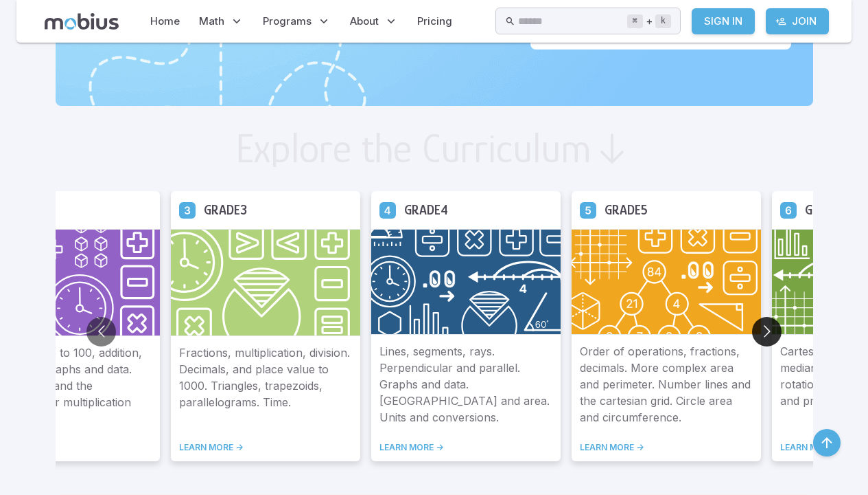  What do you see at coordinates (588, 209) in the screenshot?
I see `a: Grade 5` at bounding box center [588, 209].